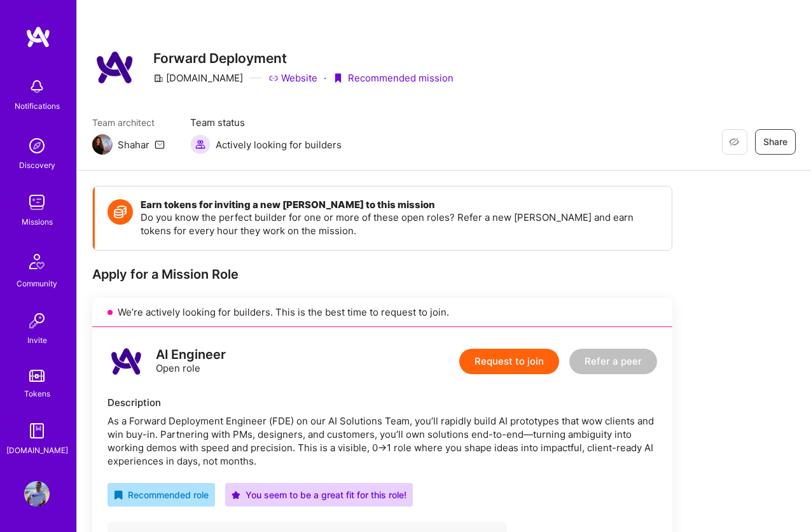  What do you see at coordinates (36, 393) in the screenshot?
I see `div: Tokens` at bounding box center [36, 393].